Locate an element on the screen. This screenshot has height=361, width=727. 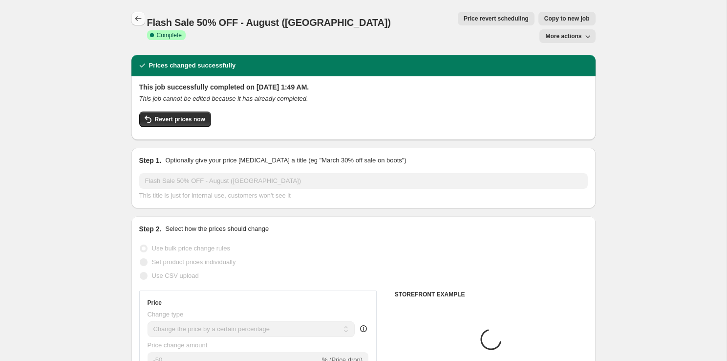
div: help is located at coordinates (364, 328).